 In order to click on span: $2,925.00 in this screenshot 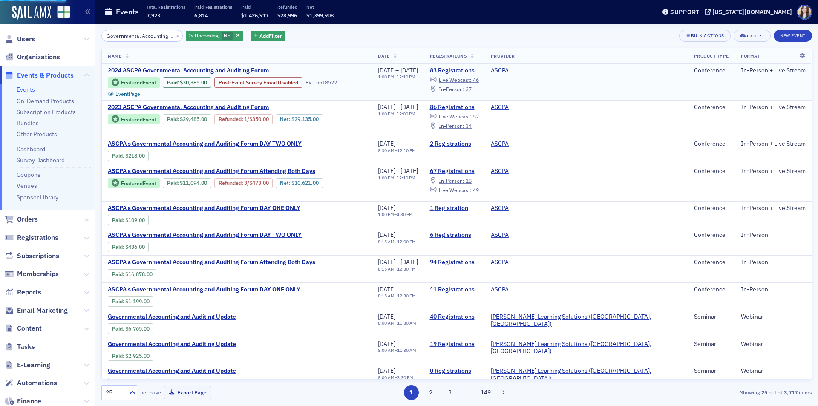, I will do `click(137, 356)`.